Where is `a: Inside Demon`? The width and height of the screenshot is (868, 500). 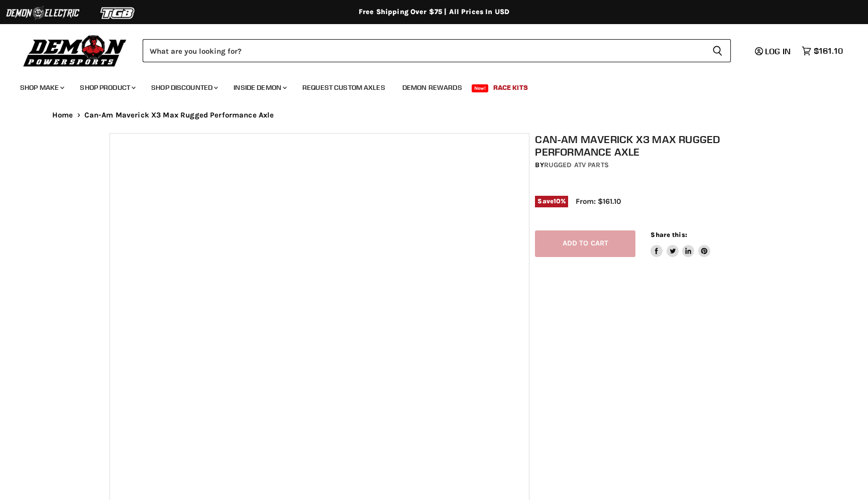
a: Inside Demon is located at coordinates (259, 87).